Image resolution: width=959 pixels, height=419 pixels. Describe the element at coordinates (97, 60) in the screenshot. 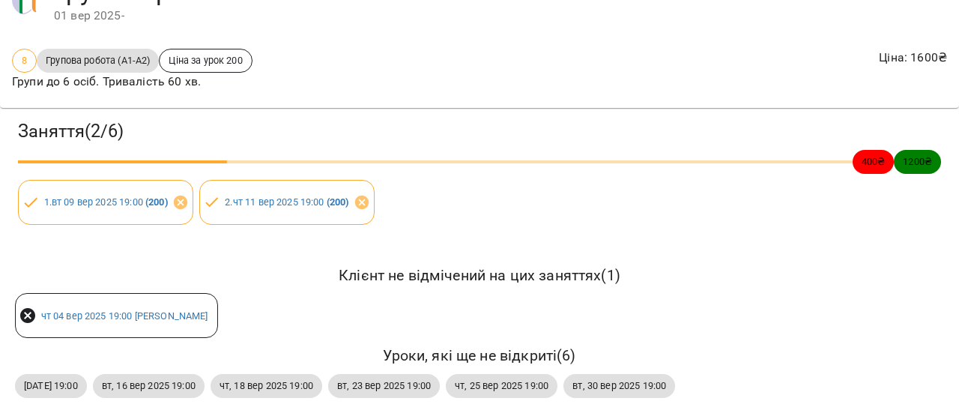

I see `span: Групова робота (А1-А2)` at that location.